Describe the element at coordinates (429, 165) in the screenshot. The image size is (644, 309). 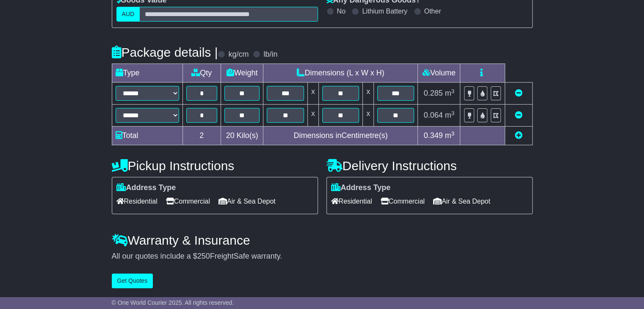
I see `h4: Delivery Instructions` at that location.